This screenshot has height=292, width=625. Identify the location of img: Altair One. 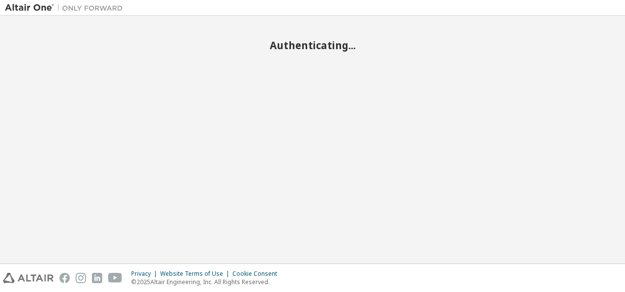
(66, 8).